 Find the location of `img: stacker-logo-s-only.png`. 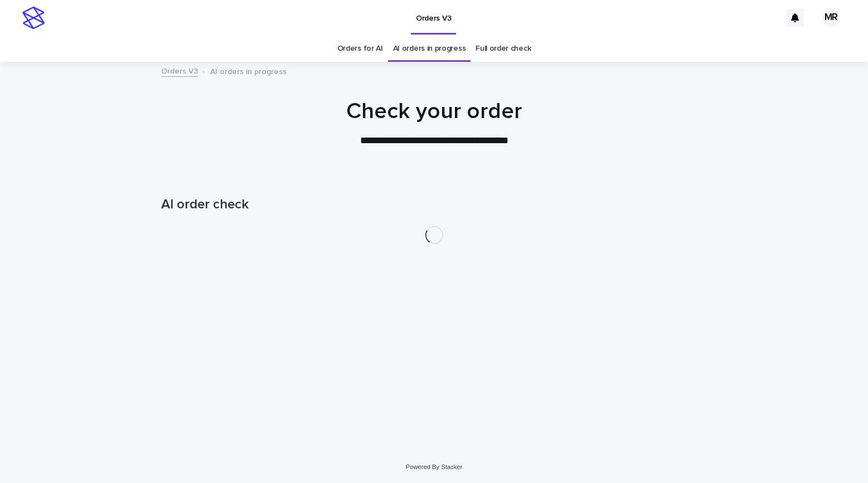

img: stacker-logo-s-only.png is located at coordinates (33, 18).